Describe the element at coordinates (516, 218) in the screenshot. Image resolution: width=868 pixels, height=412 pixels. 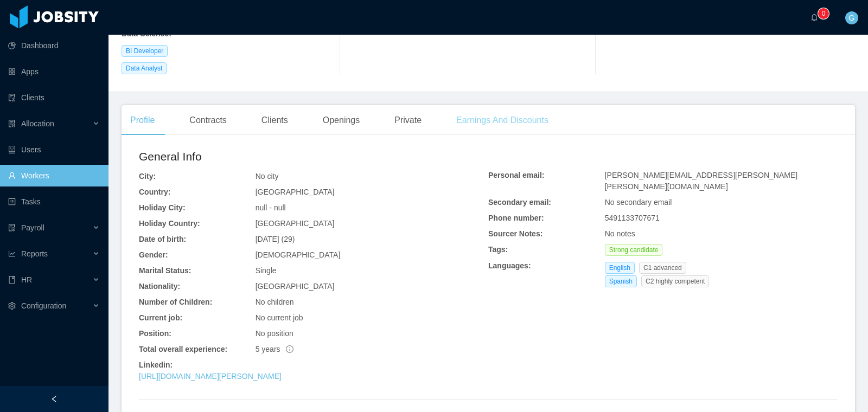
I see `b: Phone number:` at that location.